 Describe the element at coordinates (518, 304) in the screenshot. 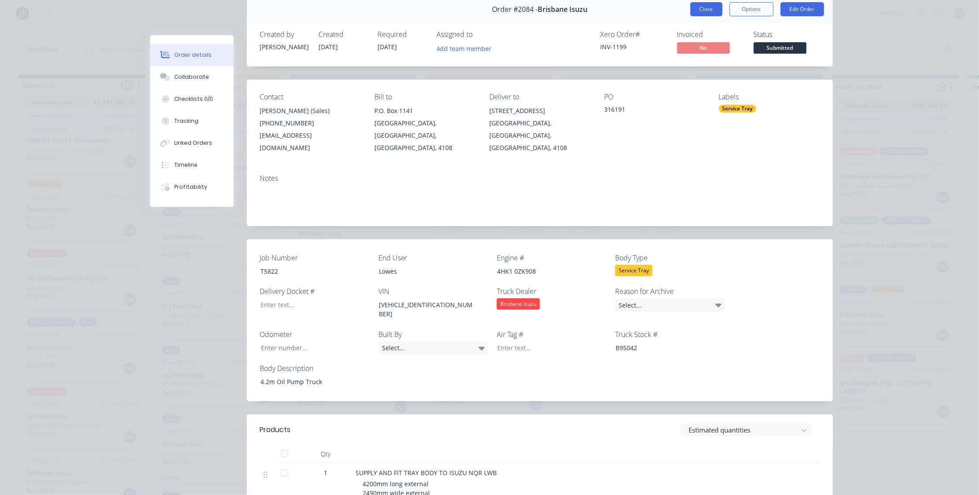

I see `div: Brisbane Isuzu` at that location.